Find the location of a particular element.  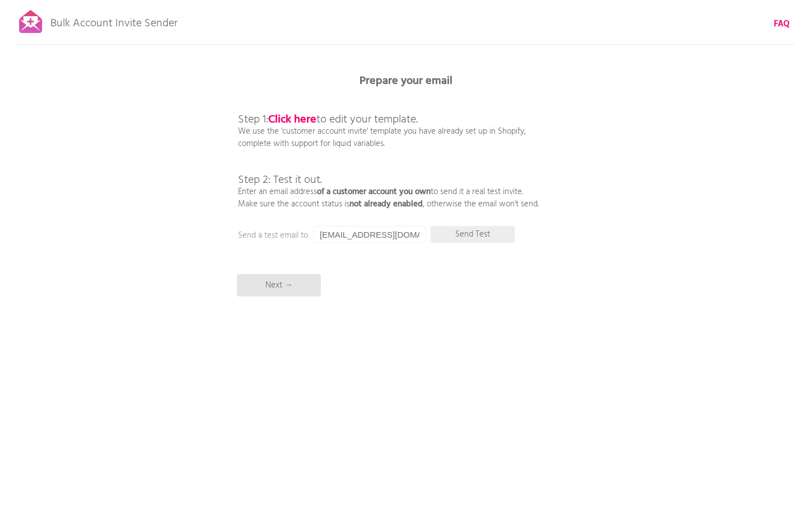

p: Send a test email to is located at coordinates (350, 236).